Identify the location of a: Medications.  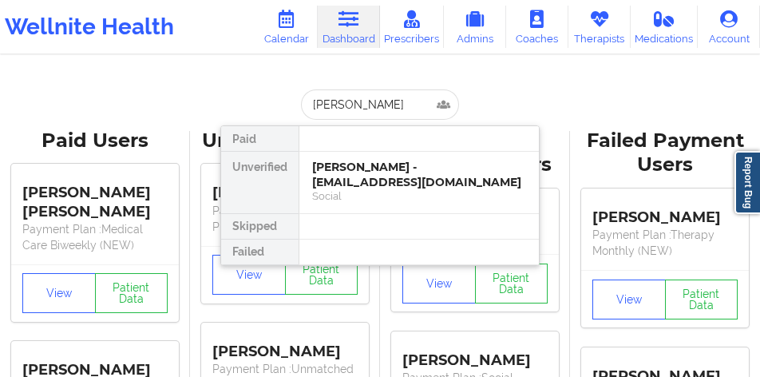
(664, 26).